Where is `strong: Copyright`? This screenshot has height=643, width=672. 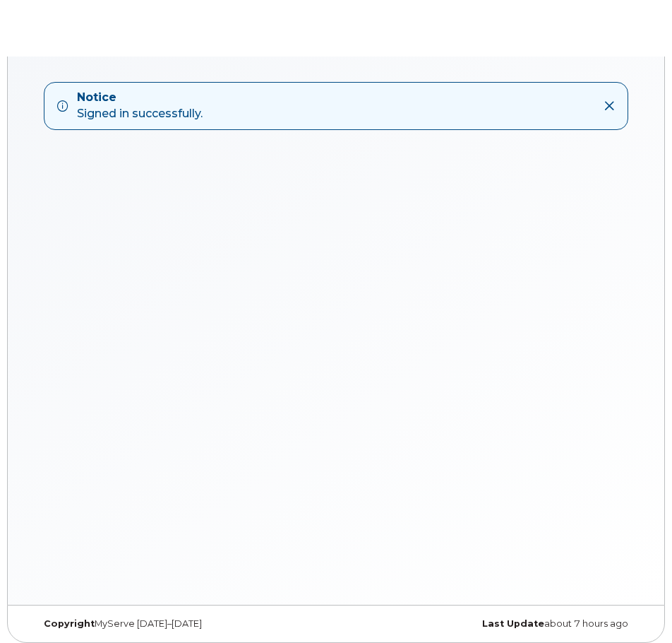
strong: Copyright is located at coordinates (69, 623).